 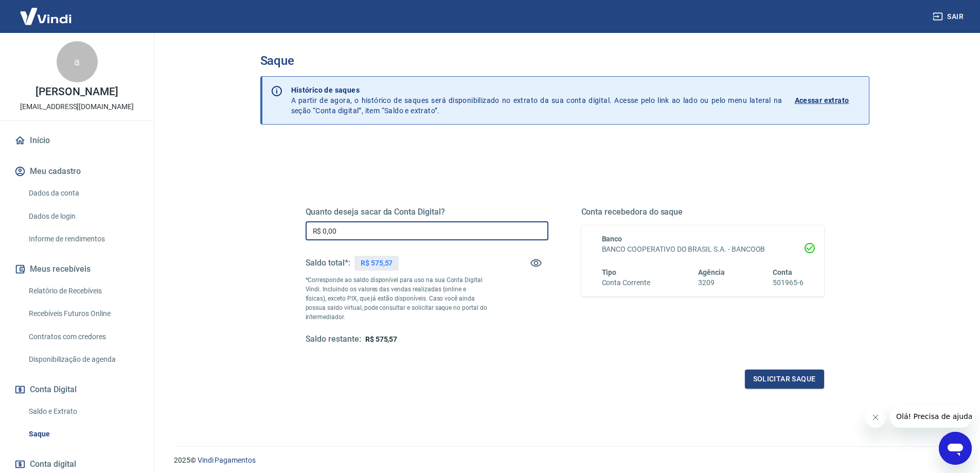 What do you see at coordinates (46, 16) in the screenshot?
I see `img: Vindi` at bounding box center [46, 16].